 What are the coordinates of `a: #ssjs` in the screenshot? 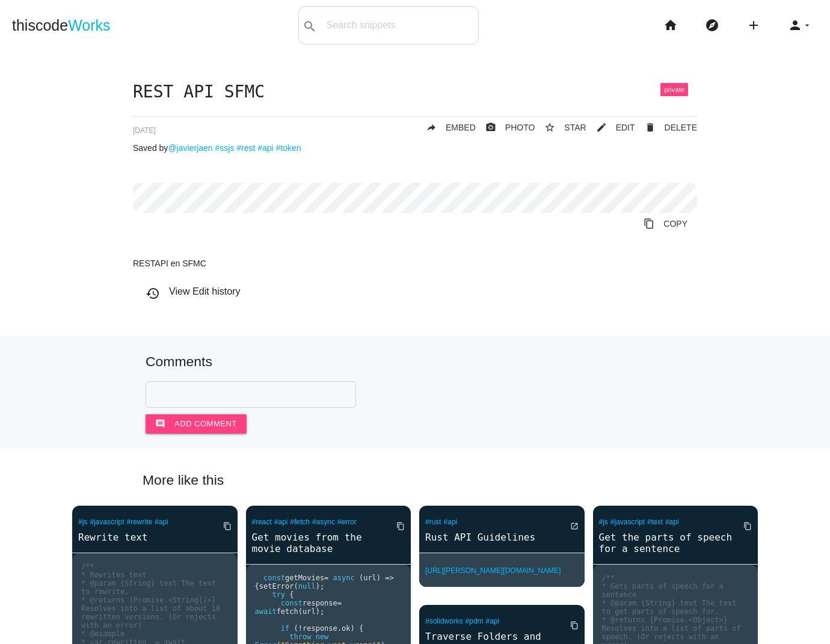 It's located at (224, 148).